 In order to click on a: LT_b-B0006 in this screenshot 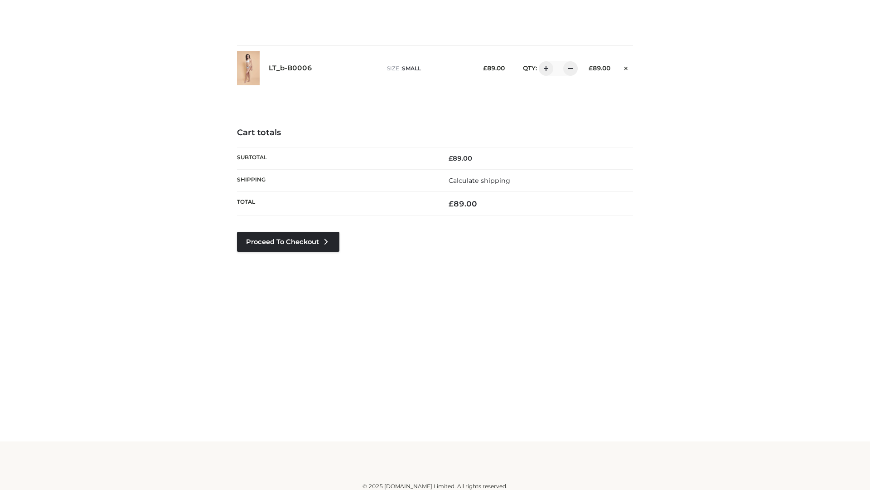, I will do `click(291, 68)`.